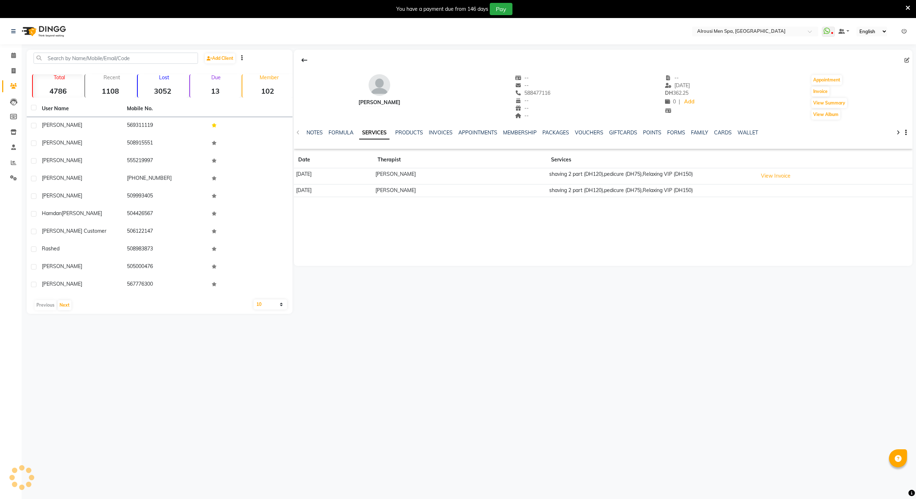 This screenshot has height=499, width=916. Describe the element at coordinates (556, 133) in the screenshot. I see `a: PACKAGES` at that location.